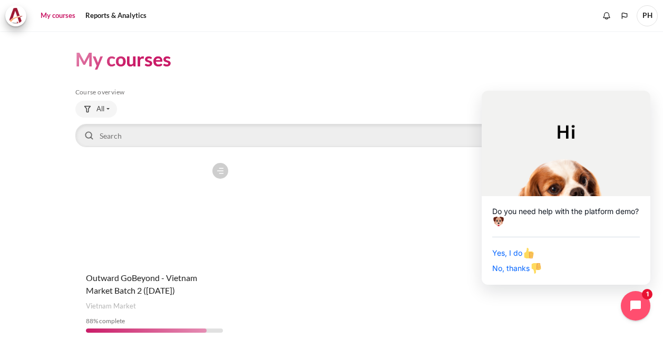  What do you see at coordinates (58, 16) in the screenshot?
I see `a: My courses` at bounding box center [58, 16].